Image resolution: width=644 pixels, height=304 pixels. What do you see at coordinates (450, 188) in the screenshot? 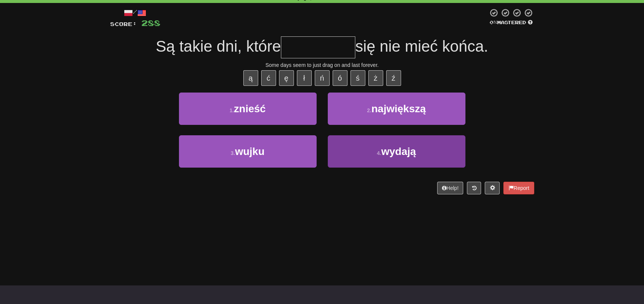
I see `button: Help!` at bounding box center [450, 188].